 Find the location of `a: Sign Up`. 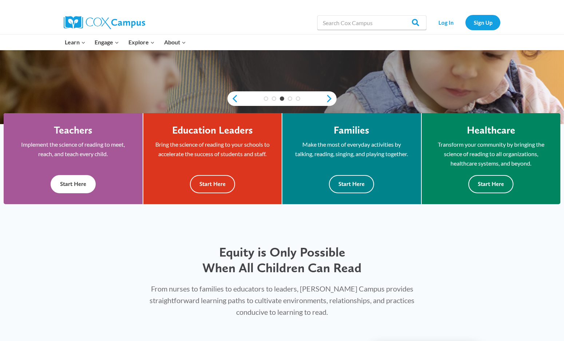

a: Sign Up is located at coordinates (483, 22).